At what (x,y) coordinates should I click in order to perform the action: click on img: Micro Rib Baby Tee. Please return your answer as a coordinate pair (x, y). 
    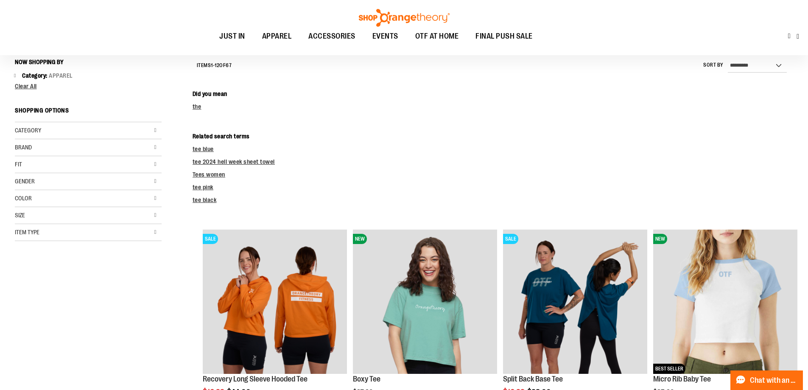
    Looking at the image, I should click on (726, 302).